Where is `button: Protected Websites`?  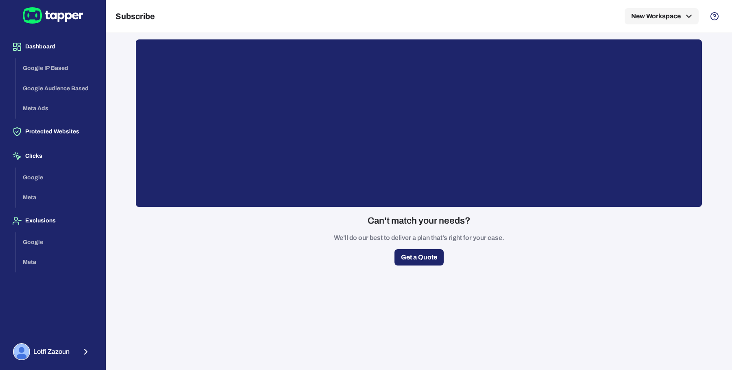 button: Protected Websites is located at coordinates (52, 132).